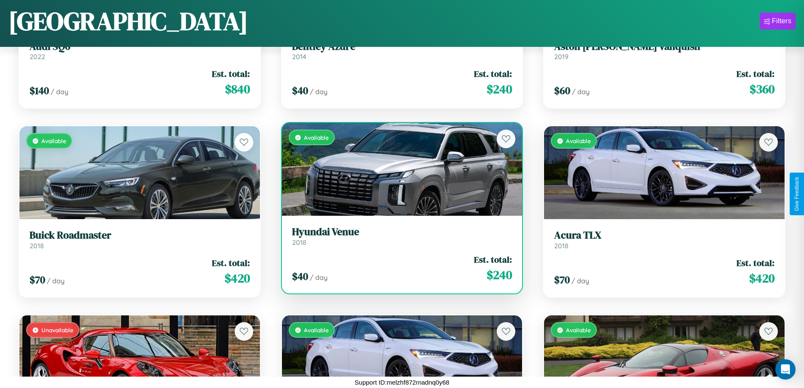 The width and height of the screenshot is (804, 388). I want to click on a: Audi SQ62022, so click(140, 51).